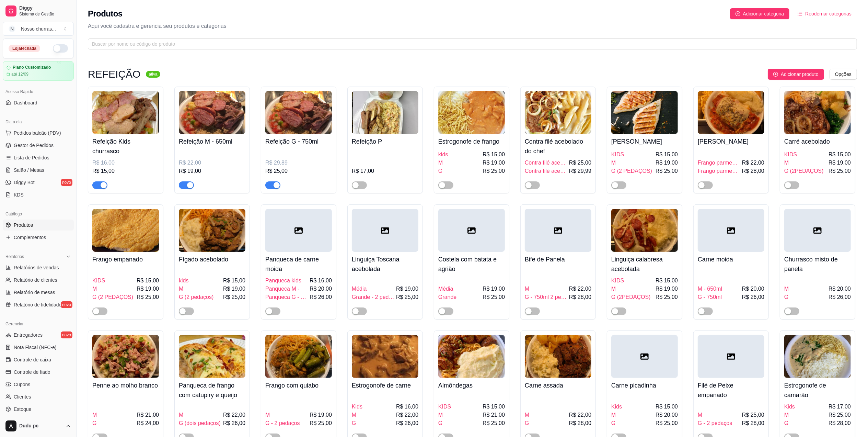 This screenshot has width=868, height=437. Describe the element at coordinates (38, 324) in the screenshot. I see `div: Gerenciar` at that location.